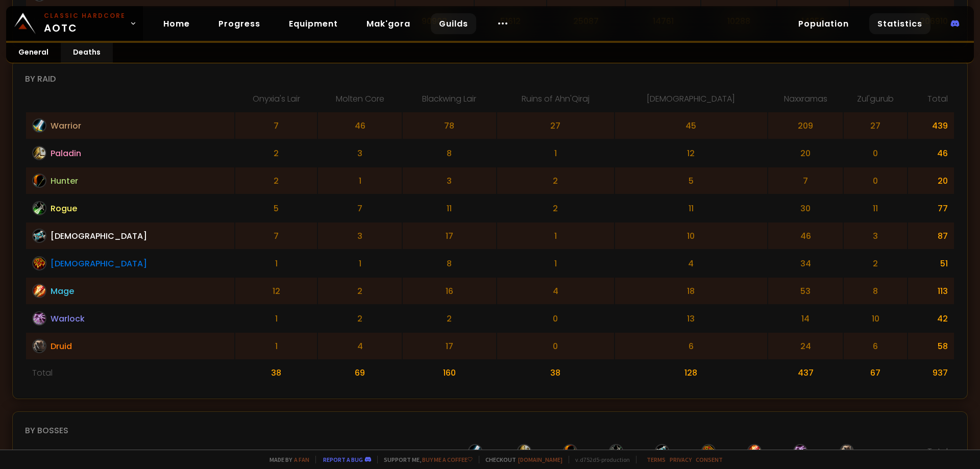  Describe the element at coordinates (449, 101) in the screenshot. I see `th: Blackwing Lair` at that location.